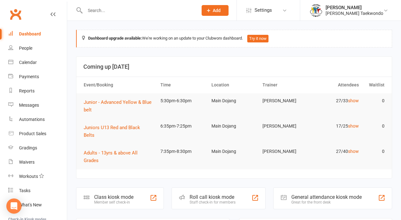  What do you see at coordinates (37, 148) in the screenshot?
I see `a: Gradings` at bounding box center [37, 148].